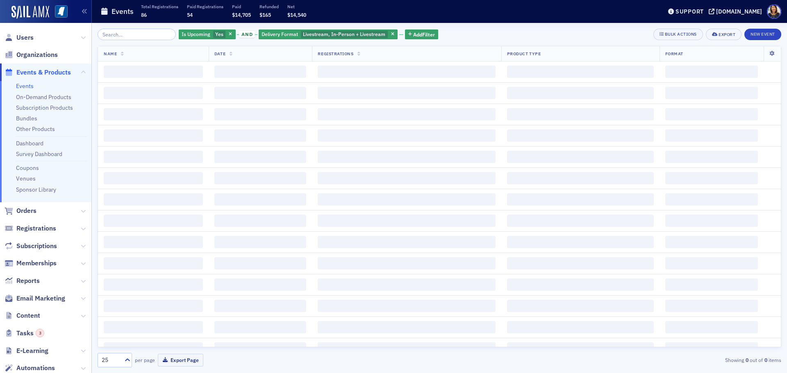  Describe the element at coordinates (28, 316) in the screenshot. I see `span: Content` at that location.